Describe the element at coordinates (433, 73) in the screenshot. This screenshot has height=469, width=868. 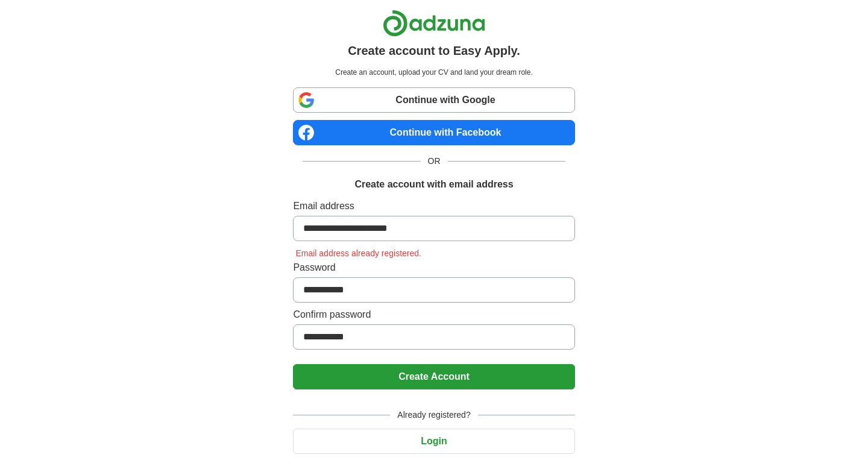
I see `p: Create an account, upload your CV and land your dream role.` at that location.